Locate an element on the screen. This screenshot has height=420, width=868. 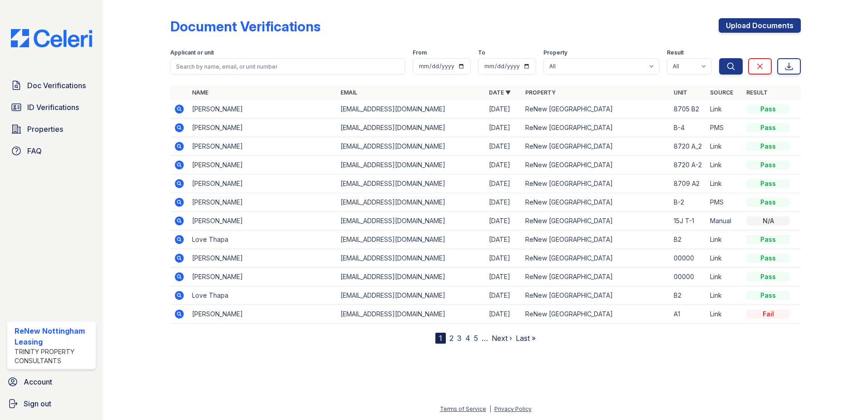
span: Sign out is located at coordinates (37, 404).